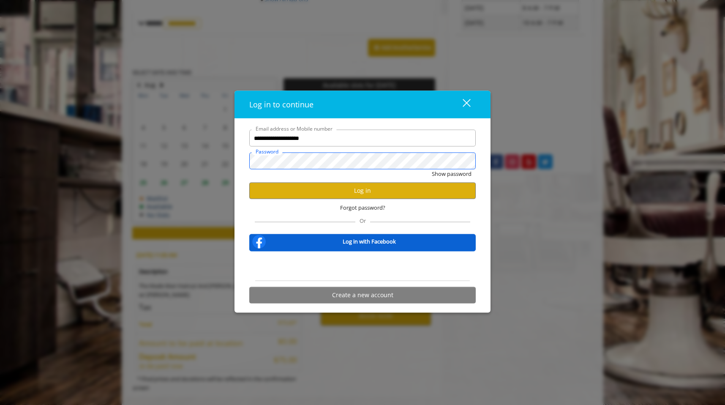 The width and height of the screenshot is (725, 405). I want to click on div: close dialog, so click(461, 104).